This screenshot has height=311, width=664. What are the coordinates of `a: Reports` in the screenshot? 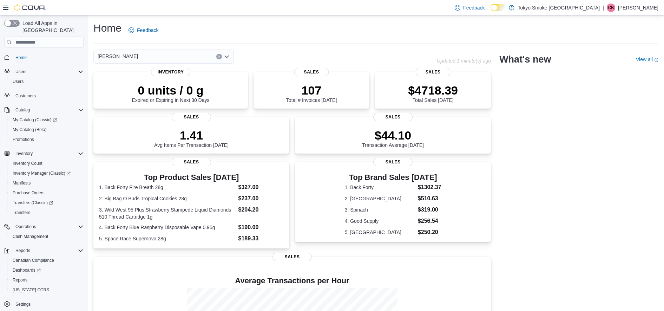 It's located at (20, 280).